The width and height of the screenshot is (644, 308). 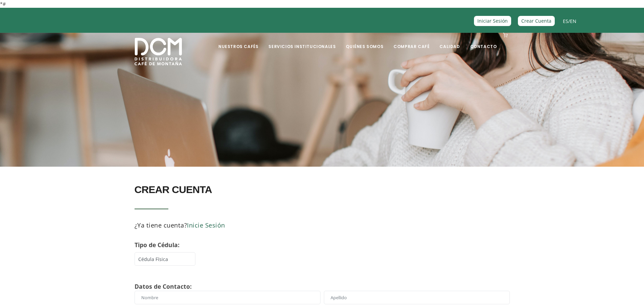 What do you see at coordinates (536, 20) in the screenshot?
I see `a: Crear Cuenta` at bounding box center [536, 20].